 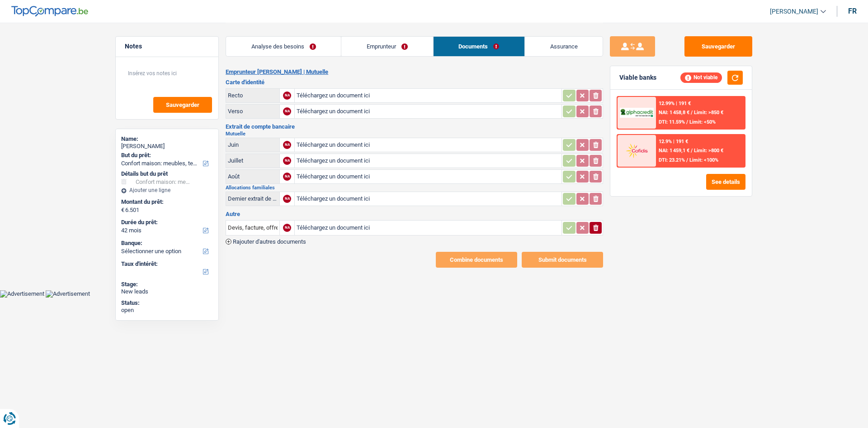 What do you see at coordinates (564, 46) in the screenshot?
I see `a: Assurance` at bounding box center [564, 46].